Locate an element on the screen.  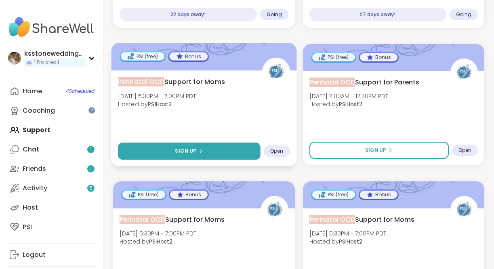
div: 27 days away! is located at coordinates (378, 15).